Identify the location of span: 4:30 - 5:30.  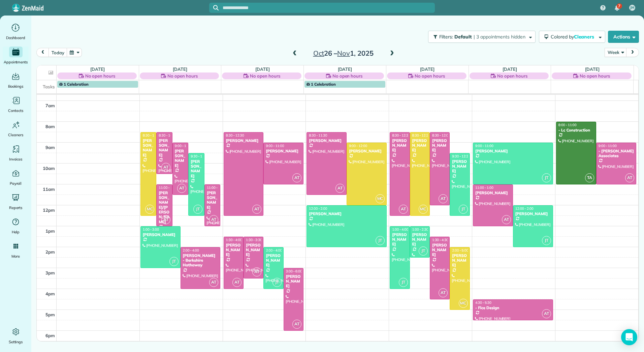
(484, 302).